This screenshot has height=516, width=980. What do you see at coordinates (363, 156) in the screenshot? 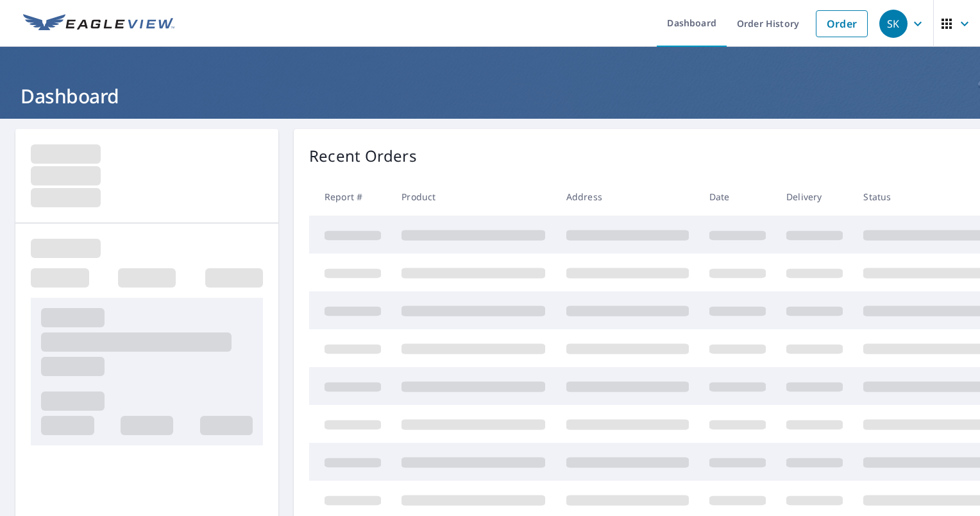
I see `p: Recent Orders` at bounding box center [363, 156].